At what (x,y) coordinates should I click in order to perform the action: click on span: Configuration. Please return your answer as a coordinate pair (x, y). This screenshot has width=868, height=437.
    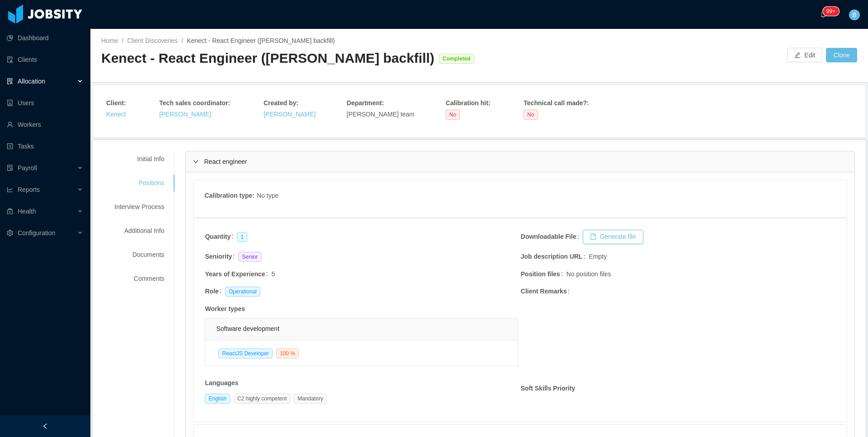
    Looking at the image, I should click on (36, 233).